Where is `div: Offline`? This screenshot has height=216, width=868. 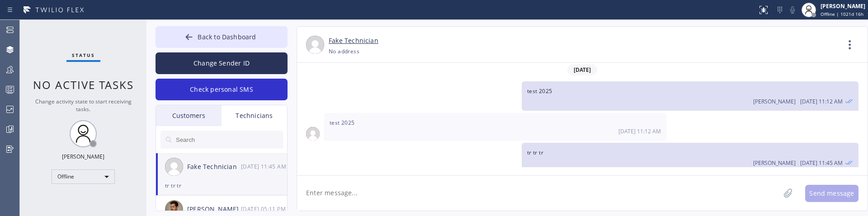 div: Offline is located at coordinates (83, 176).